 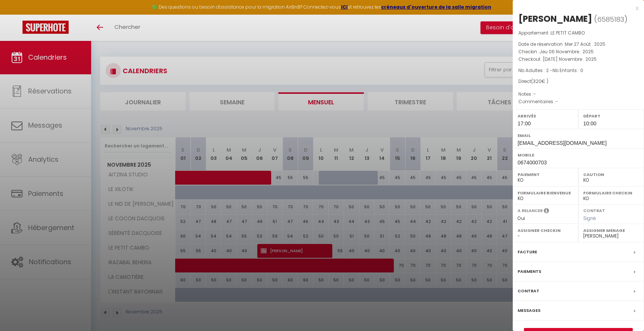 I want to click on span: 0674000703, so click(x=532, y=162).